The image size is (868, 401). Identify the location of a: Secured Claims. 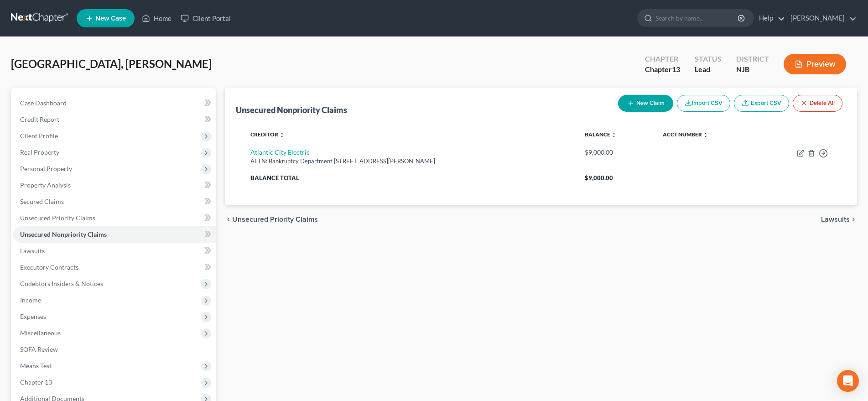
(114, 202).